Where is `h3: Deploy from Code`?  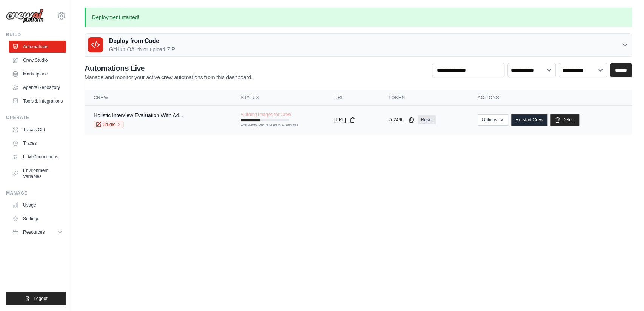 h3: Deploy from Code is located at coordinates (142, 41).